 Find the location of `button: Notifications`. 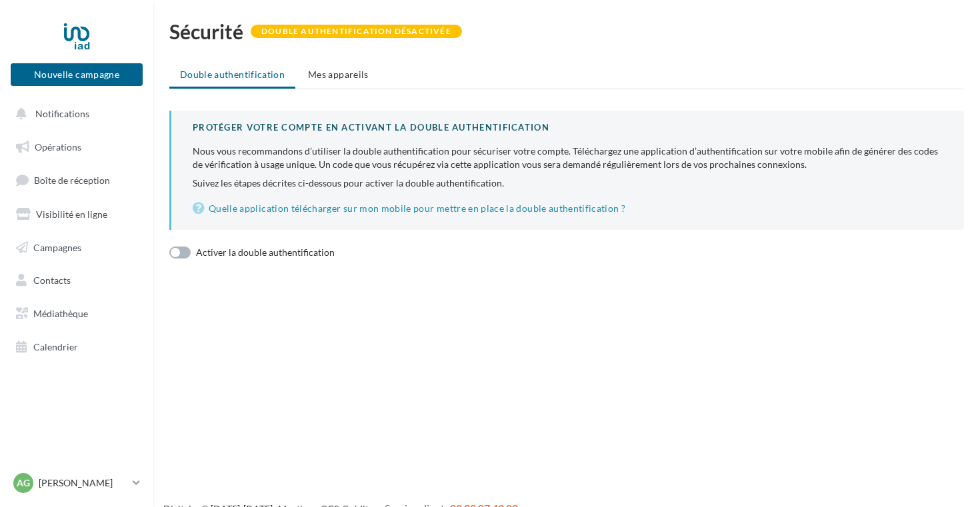

button: Notifications is located at coordinates (74, 114).